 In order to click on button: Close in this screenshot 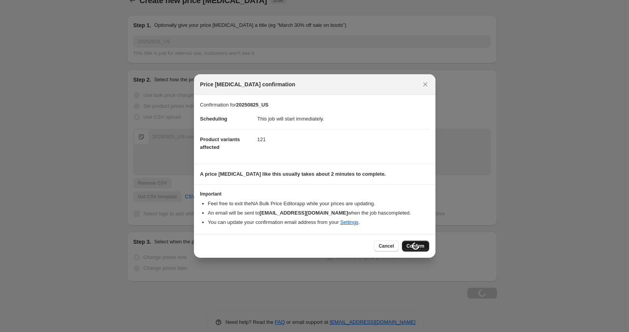, I will do `click(425, 84)`.